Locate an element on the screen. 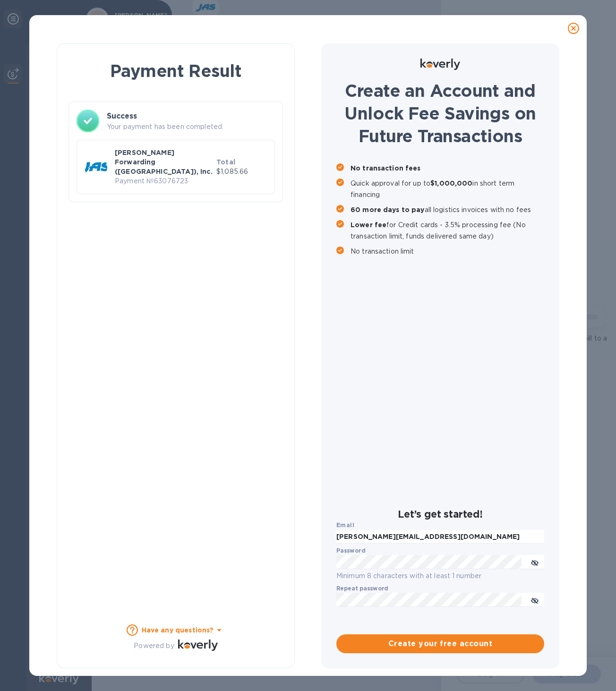 The height and width of the screenshot is (691, 616). button: Create your free account is located at coordinates (440, 644).